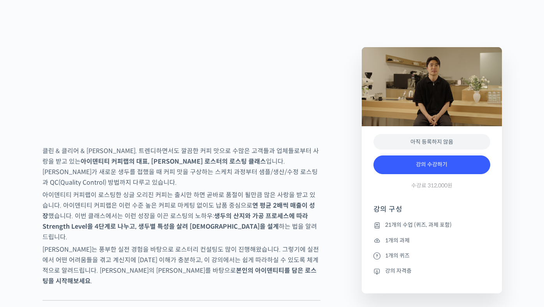 The width and height of the screenshot is (544, 307). Describe the element at coordinates (432, 225) in the screenshot. I see `li: 21개의 수업 (퀴즈, 과제 포함)` at that location.